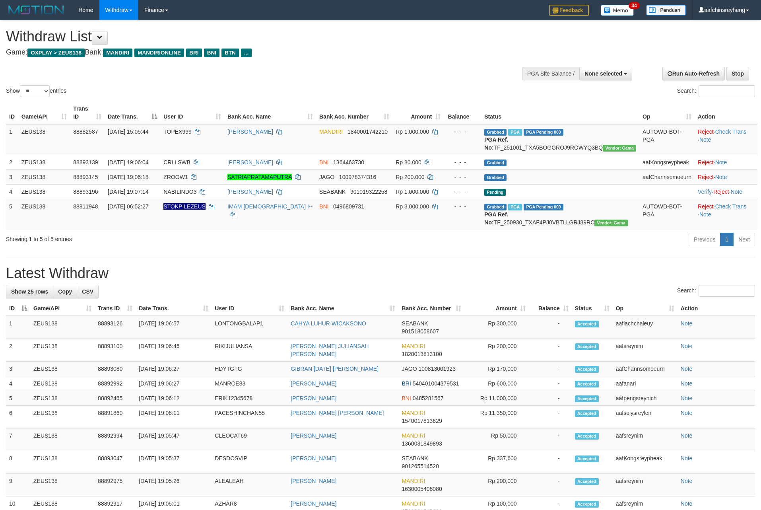  I want to click on a: 1, so click(727, 239).